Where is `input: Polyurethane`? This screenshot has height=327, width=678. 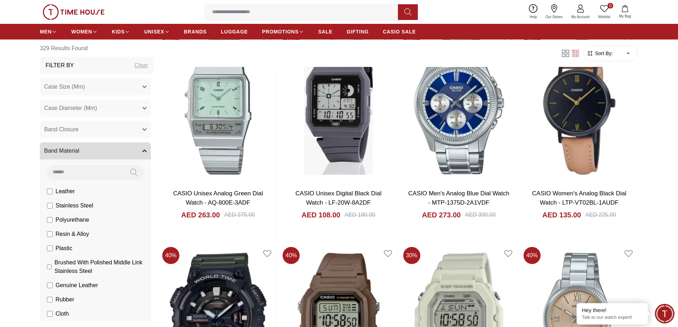
input: Polyurethane is located at coordinates (50, 220).